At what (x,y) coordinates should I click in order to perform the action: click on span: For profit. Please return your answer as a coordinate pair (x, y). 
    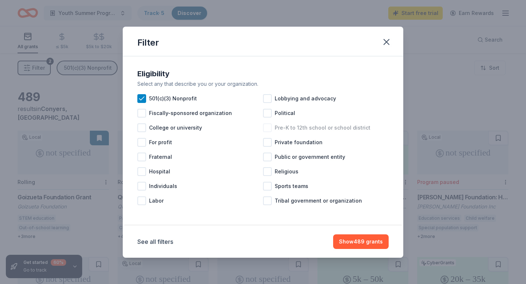
    Looking at the image, I should click on (160, 142).